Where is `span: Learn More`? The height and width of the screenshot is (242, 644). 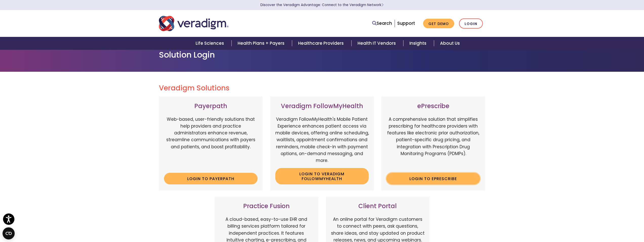
span: Learn More is located at coordinates (382, 5).